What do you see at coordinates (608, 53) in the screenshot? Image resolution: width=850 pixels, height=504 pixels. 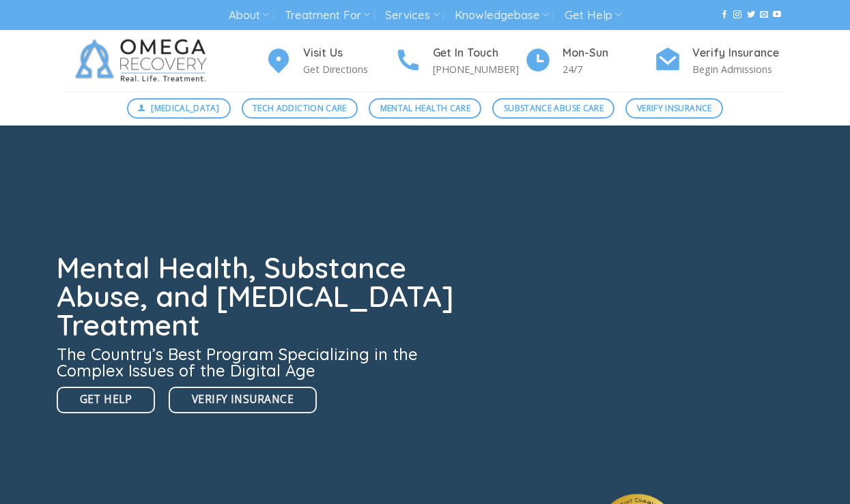 I see `h4: Mon-Sun` at bounding box center [608, 53].